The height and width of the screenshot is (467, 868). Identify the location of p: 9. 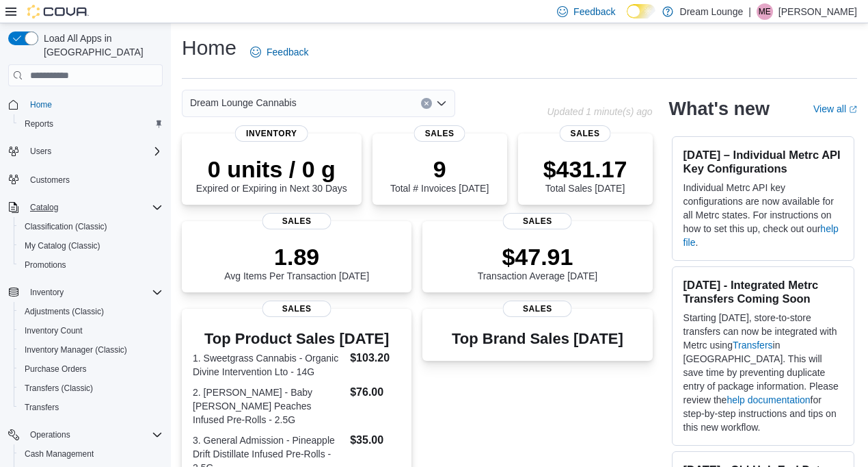
(440, 169).